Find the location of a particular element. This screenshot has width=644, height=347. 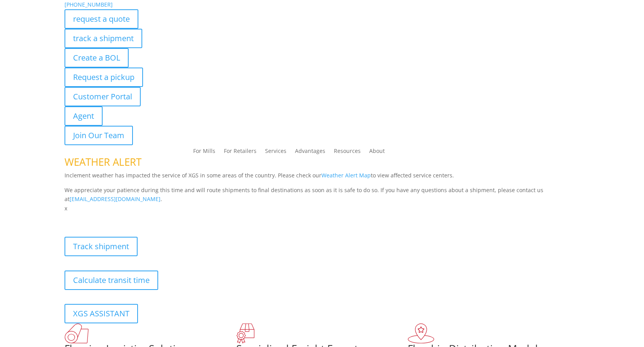

span: WEATHER ALERT is located at coordinates (103, 162).